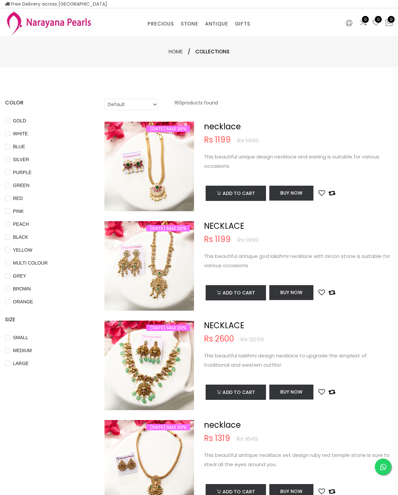 The image size is (398, 495). What do you see at coordinates (22, 289) in the screenshot?
I see `span: BROWN` at bounding box center [22, 289].